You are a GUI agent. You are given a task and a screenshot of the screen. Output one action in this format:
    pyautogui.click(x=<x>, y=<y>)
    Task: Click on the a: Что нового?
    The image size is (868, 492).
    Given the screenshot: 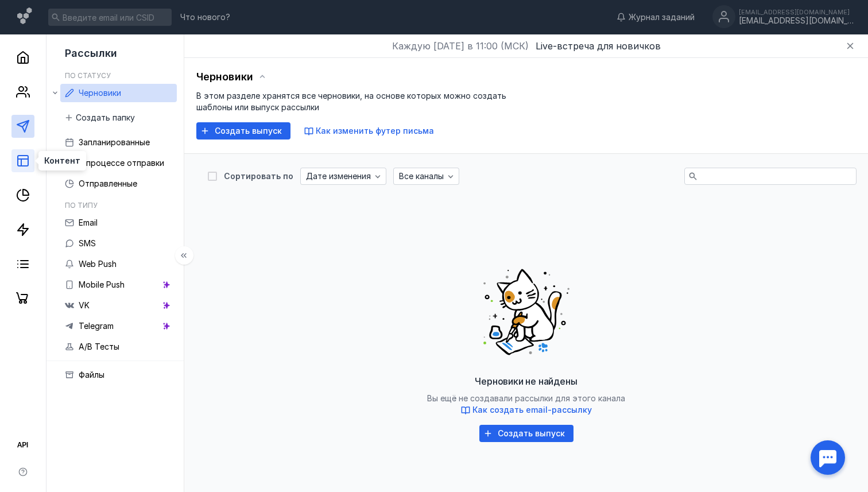 What is the action you would take?
    pyautogui.click(x=205, y=17)
    